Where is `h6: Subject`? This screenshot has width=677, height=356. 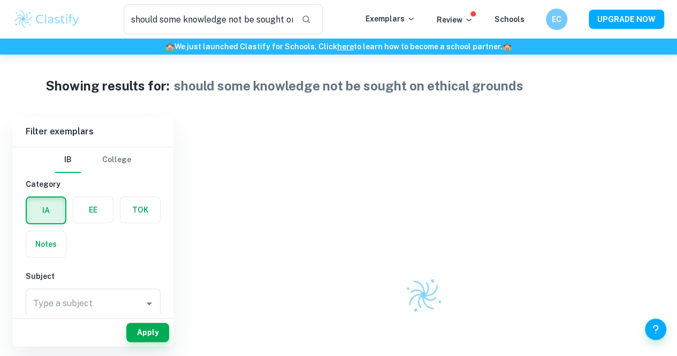
h6: Subject is located at coordinates (93, 276).